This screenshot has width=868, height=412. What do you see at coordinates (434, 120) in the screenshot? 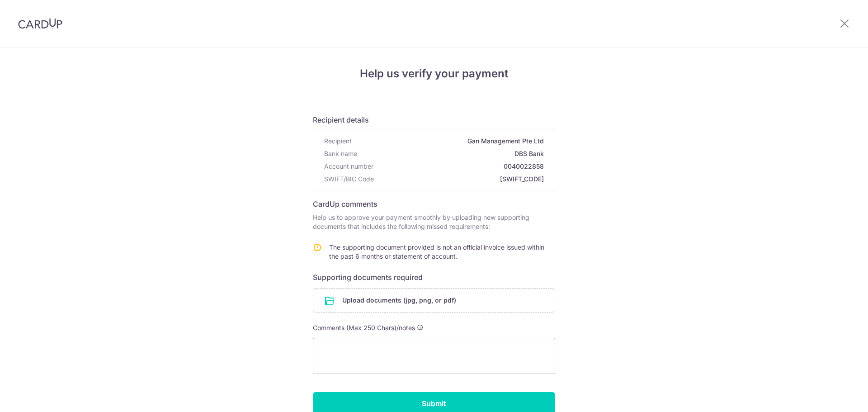
I see `h6: Recipient details` at bounding box center [434, 120].